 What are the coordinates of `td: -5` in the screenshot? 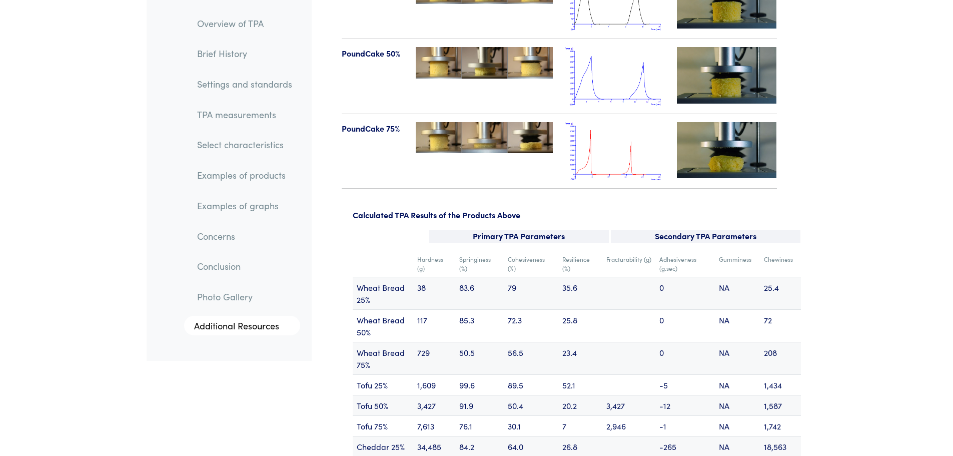 It's located at (685, 384).